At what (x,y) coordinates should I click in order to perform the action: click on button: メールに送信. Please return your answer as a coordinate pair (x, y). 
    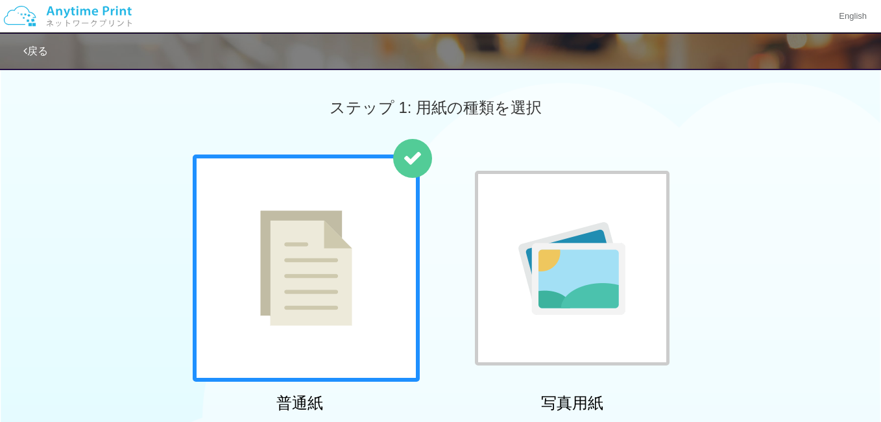
    Looking at the image, I should click on (507, 152).